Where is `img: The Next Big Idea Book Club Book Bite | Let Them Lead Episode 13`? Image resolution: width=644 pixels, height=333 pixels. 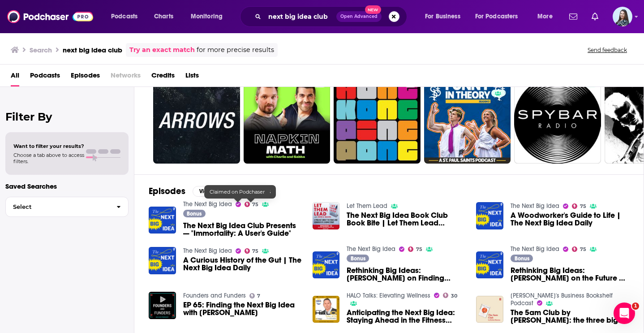
img: The Next Big Idea Book Club Book Bite | Let Them Lead Episode 13 is located at coordinates (326, 215).